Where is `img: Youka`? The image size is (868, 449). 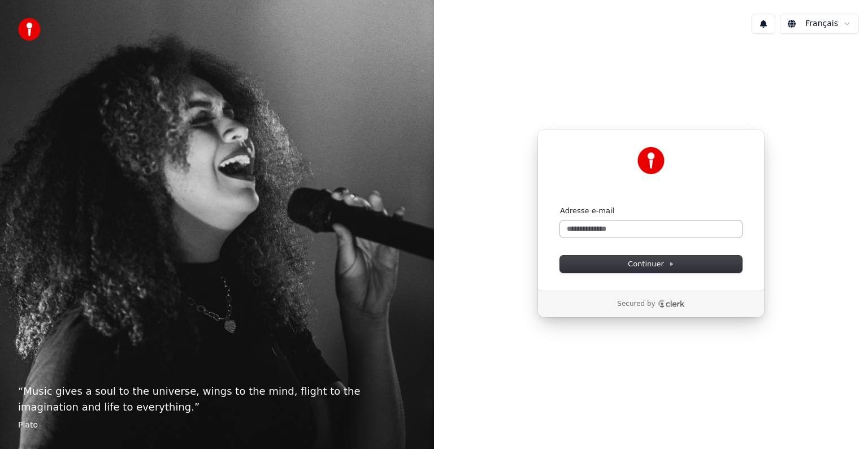 img: Youka is located at coordinates (651, 161).